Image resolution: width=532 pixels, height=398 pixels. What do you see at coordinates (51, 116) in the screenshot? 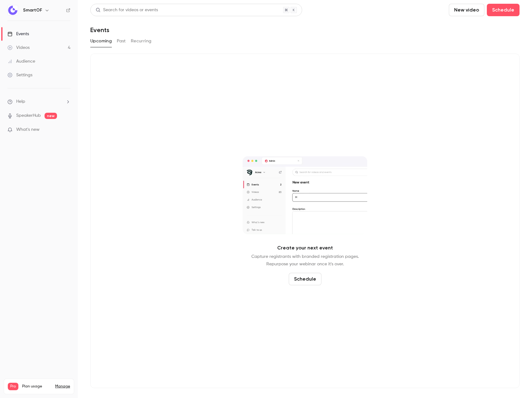
I see `span: new` at bounding box center [51, 116].